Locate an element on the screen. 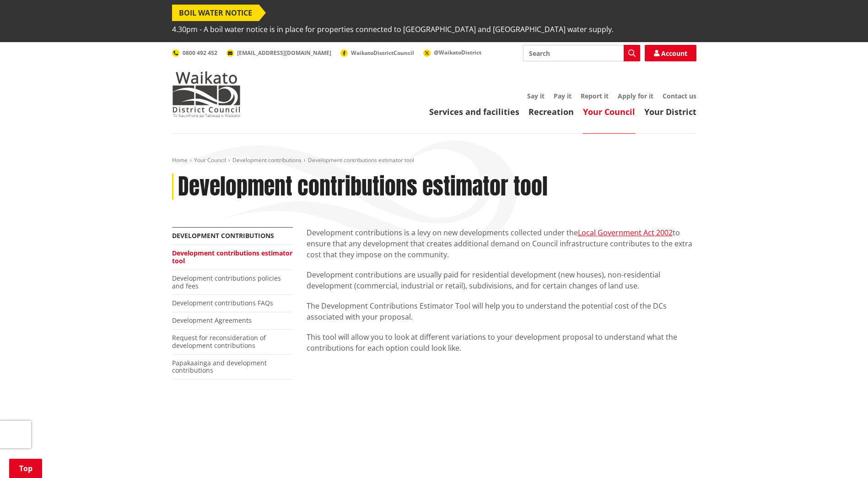 The image size is (868, 478). a: Say it is located at coordinates (536, 95).